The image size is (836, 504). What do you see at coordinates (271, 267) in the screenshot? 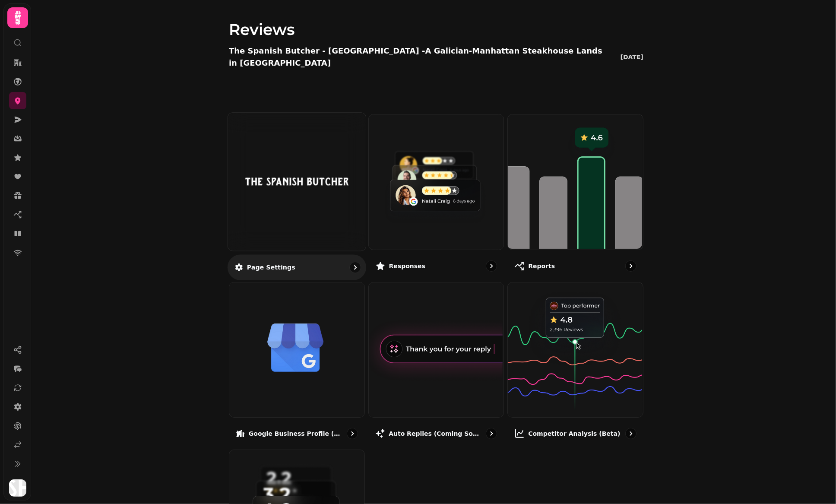
I see `p: Page settings` at bounding box center [271, 267].